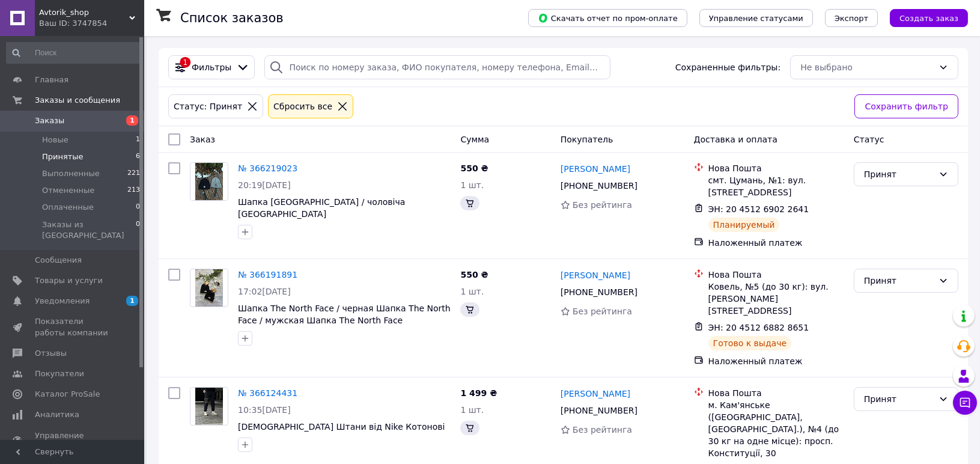  What do you see at coordinates (759, 209) in the screenshot?
I see `span: ЭН: 20 4512 6902 2641` at bounding box center [759, 209].